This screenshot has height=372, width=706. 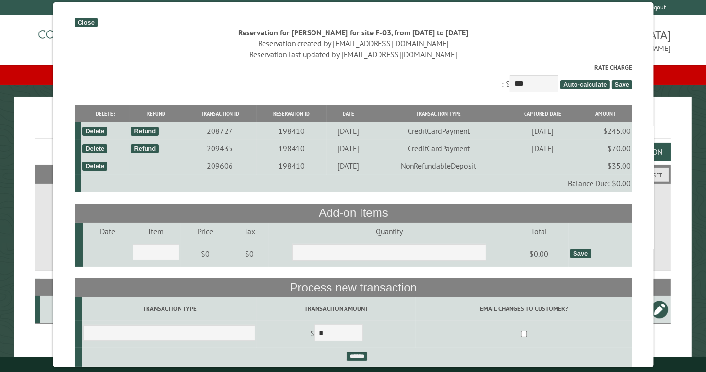 What do you see at coordinates (353, 125) in the screenshot?
I see `h1: Reservations` at bounding box center [353, 125].